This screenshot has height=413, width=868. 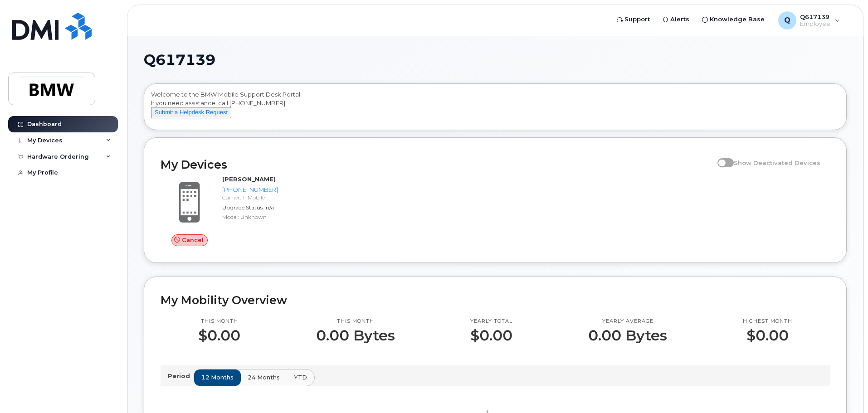 I want to click on button: Submit a Helpdesk Request, so click(x=191, y=112).